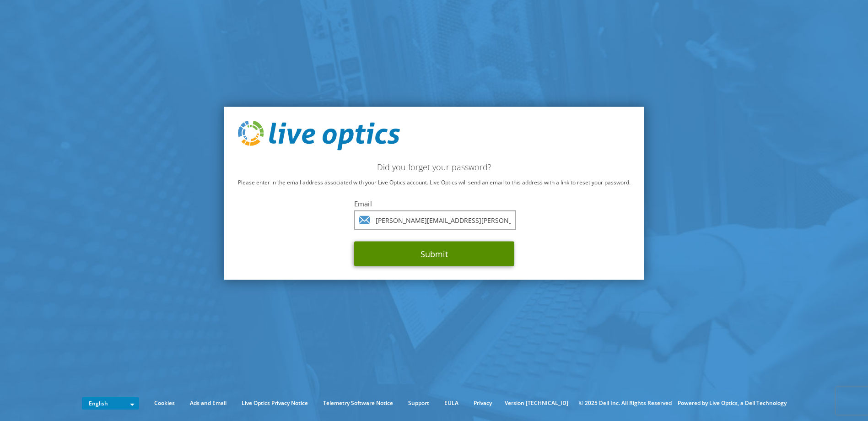 This screenshot has width=868, height=421. What do you see at coordinates (434, 254) in the screenshot?
I see `button: Submit` at bounding box center [434, 254].